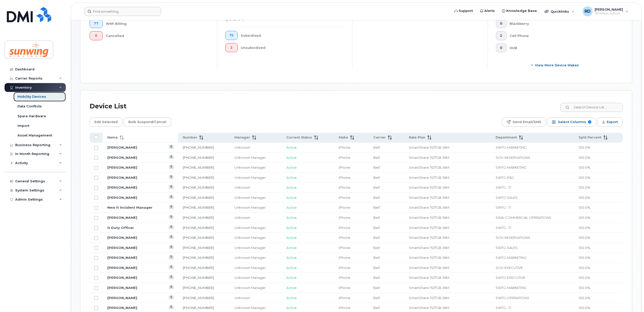 The width and height of the screenshot is (644, 312). Describe the element at coordinates (609, 13) in the screenshot. I see `span: Wireless Admin` at that location.